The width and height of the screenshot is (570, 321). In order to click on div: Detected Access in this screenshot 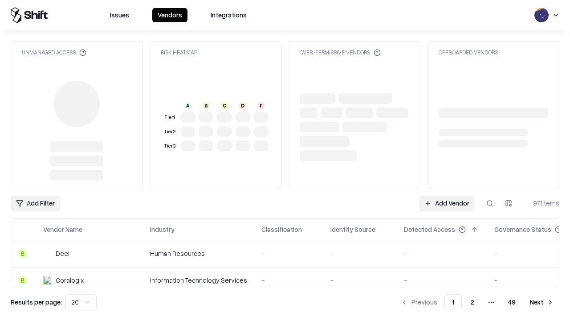, I will do `click(430, 229)`.